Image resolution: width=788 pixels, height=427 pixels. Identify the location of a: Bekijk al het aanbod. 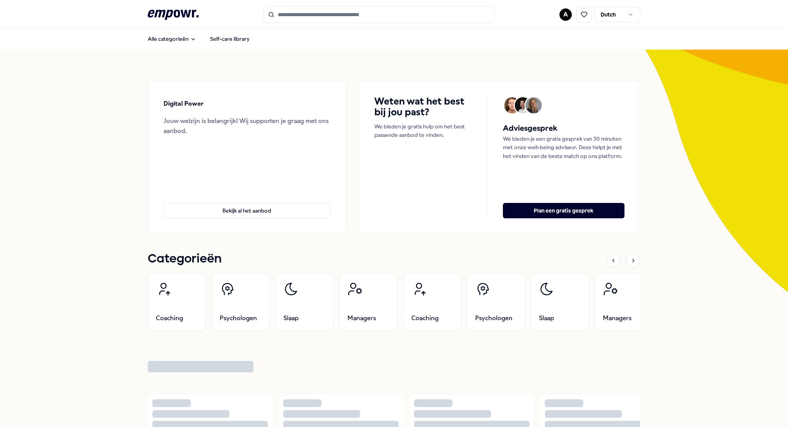
(247, 205).